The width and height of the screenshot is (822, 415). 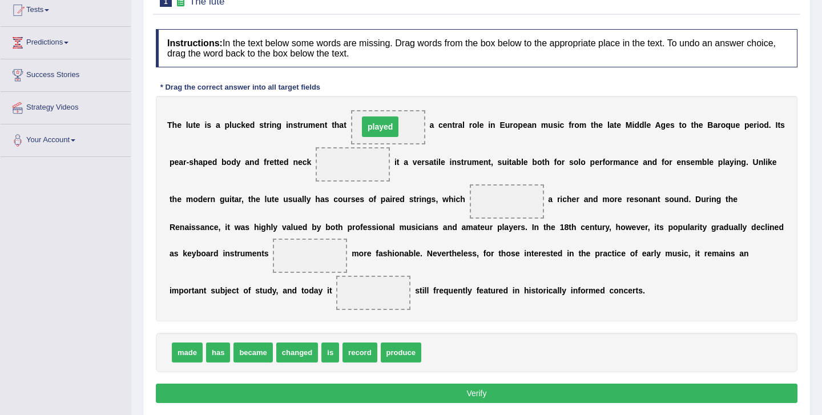 I want to click on b: q, so click(x=728, y=125).